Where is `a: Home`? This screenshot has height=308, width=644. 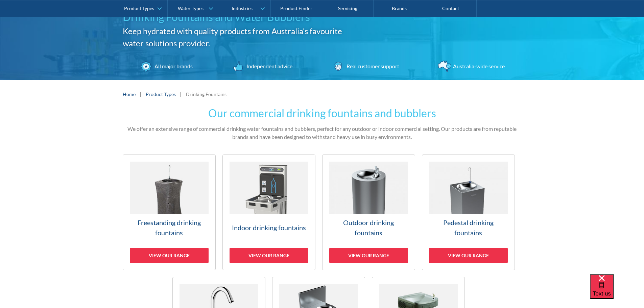 a: Home is located at coordinates (129, 94).